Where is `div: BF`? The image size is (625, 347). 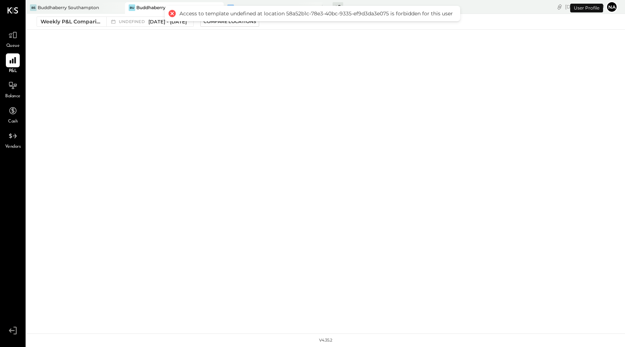
div: BF is located at coordinates (231, 8).